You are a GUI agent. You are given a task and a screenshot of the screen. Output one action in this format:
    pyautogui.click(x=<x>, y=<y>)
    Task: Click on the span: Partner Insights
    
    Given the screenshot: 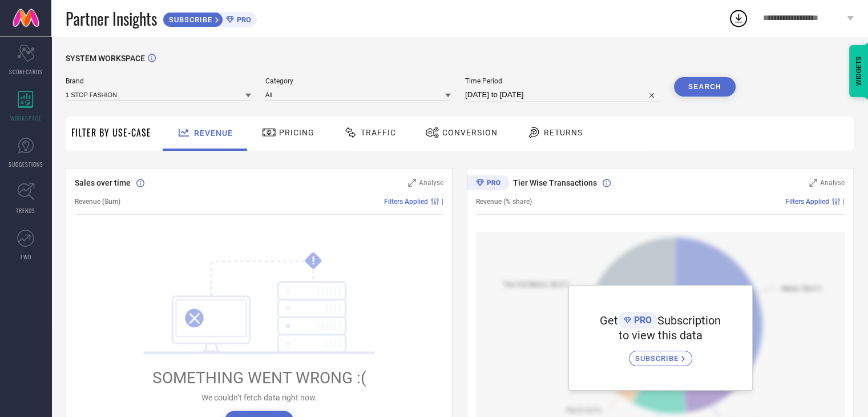 What is the action you would take?
    pyautogui.click(x=112, y=18)
    